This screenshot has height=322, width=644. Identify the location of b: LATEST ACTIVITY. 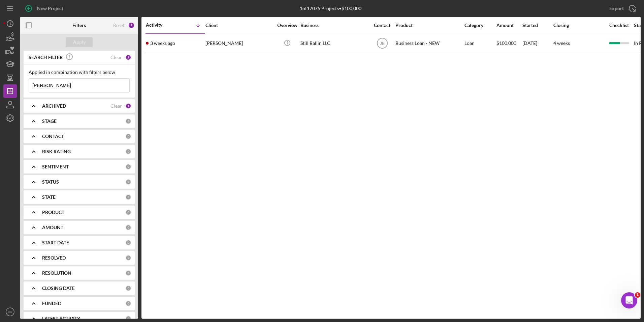
(61, 318).